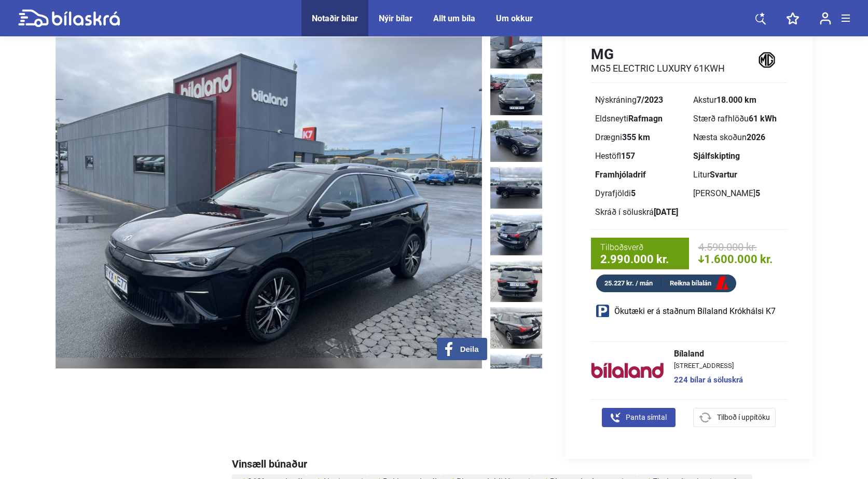 This screenshot has height=479, width=868. What do you see at coordinates (640, 156) in the screenshot?
I see `div: Hestöfl` at bounding box center [640, 156].